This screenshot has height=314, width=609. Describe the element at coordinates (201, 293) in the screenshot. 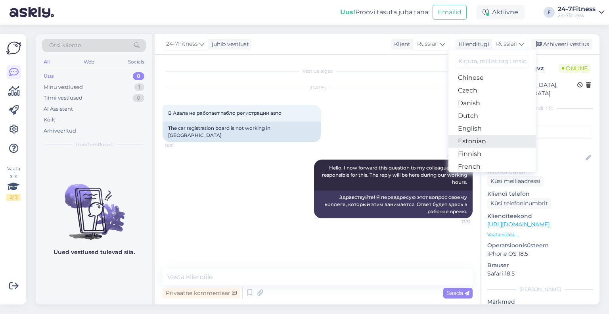

I see `div: Privaatne kommentaar` at that location.